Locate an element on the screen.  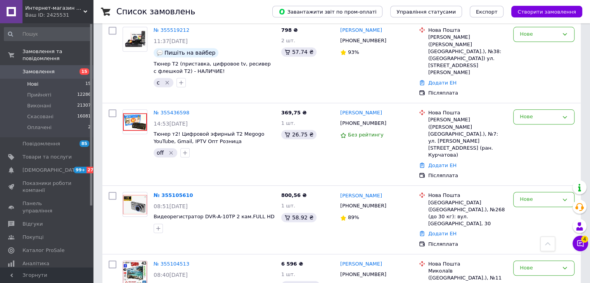
span: 27 is located at coordinates (91, 170).